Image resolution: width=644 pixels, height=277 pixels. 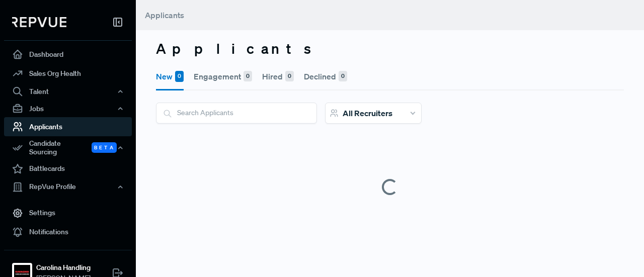 I want to click on a: Battlecards, so click(x=68, y=169).